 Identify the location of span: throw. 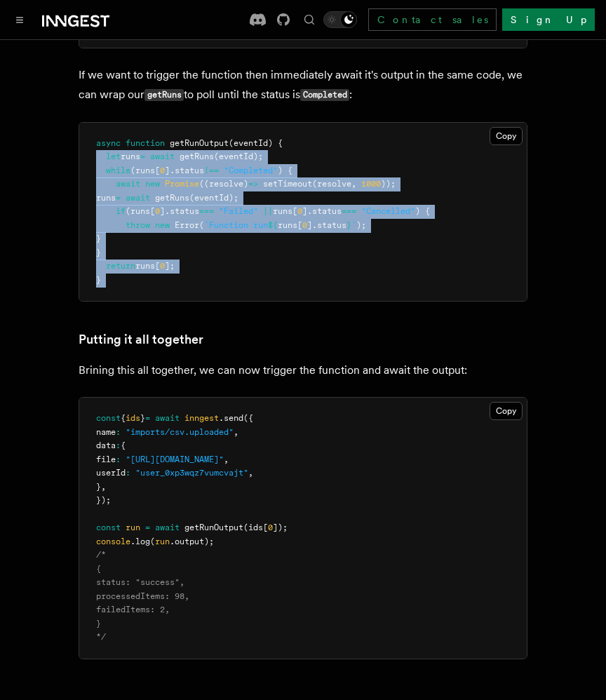
(138, 225).